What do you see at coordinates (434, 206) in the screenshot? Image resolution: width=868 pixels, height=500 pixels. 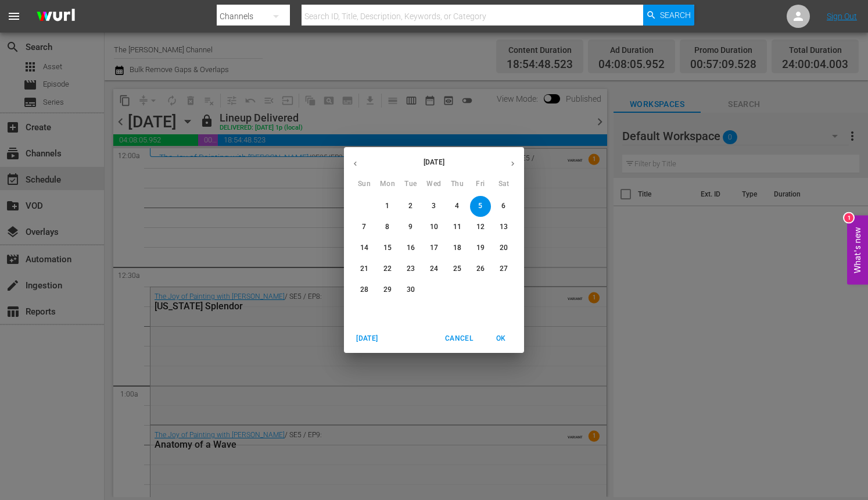 I see `p: 3` at bounding box center [434, 206].